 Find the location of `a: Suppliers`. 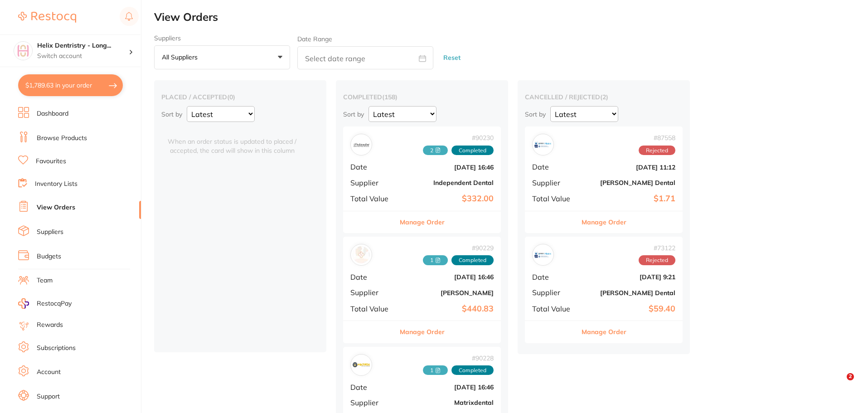

a: Suppliers is located at coordinates (50, 232).